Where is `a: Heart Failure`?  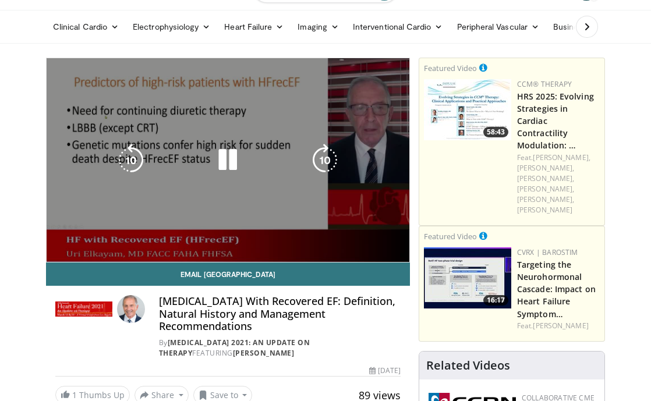 a: Heart Failure is located at coordinates (254, 27).